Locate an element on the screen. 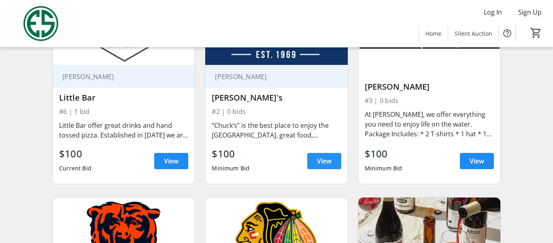  button: Help is located at coordinates (508, 33).